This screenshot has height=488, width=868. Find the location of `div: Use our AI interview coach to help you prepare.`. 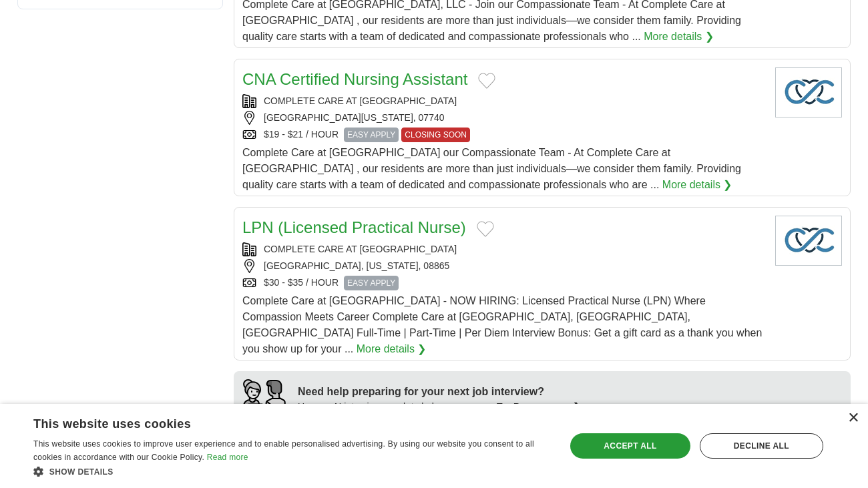

div: Use our AI interview coach to help you prepare. is located at coordinates (439, 407).